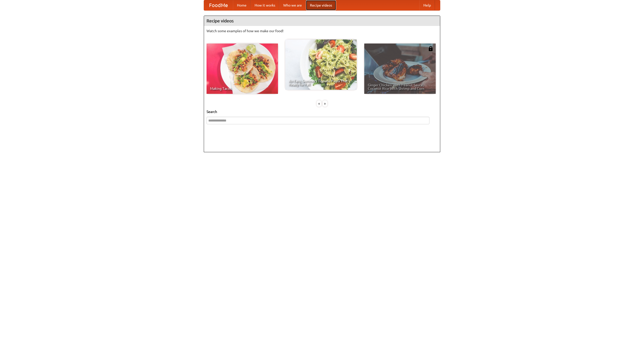 This screenshot has height=356, width=644. Describe the element at coordinates (322, 31) in the screenshot. I see `p: Watch some examples of how we make our food!` at that location.